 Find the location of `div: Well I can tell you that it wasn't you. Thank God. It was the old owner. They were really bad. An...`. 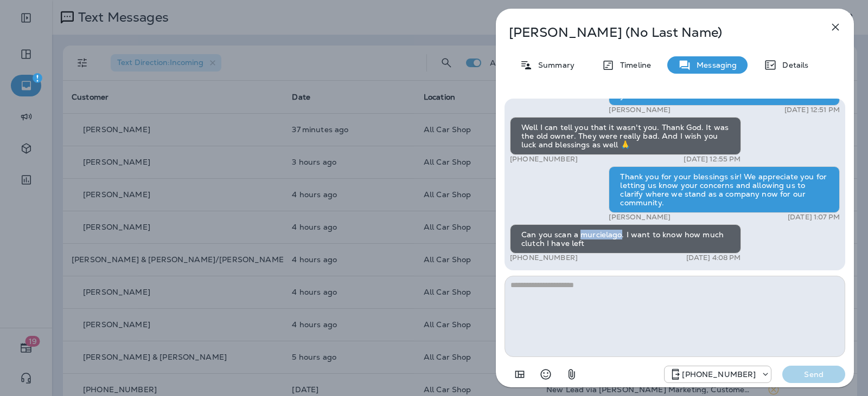

div: Well I can tell you that it wasn't you. Thank God. It was the old owner. They were really bad. An... is located at coordinates (626, 136).